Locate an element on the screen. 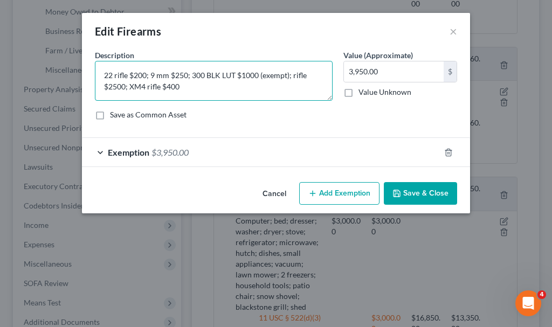  span: Description is located at coordinates (114, 55).